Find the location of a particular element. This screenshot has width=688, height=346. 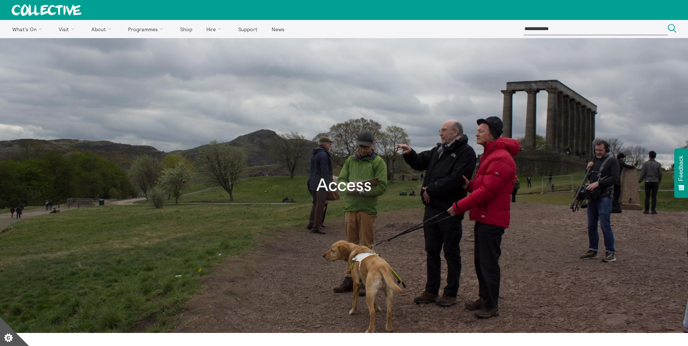

a: Visit is located at coordinates (68, 29).